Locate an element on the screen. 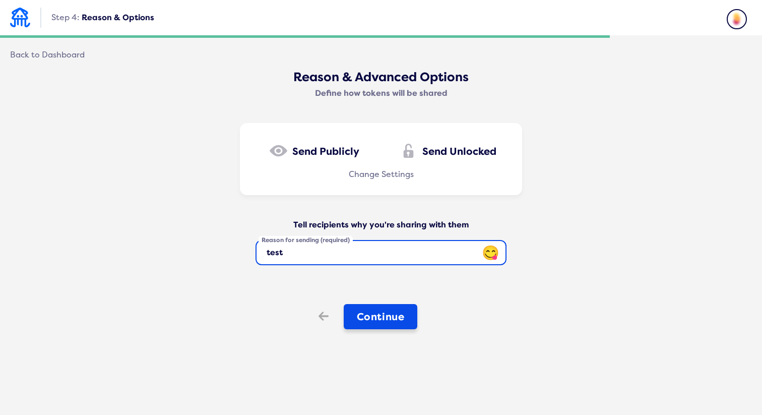  input: none is located at coordinates (381, 253).